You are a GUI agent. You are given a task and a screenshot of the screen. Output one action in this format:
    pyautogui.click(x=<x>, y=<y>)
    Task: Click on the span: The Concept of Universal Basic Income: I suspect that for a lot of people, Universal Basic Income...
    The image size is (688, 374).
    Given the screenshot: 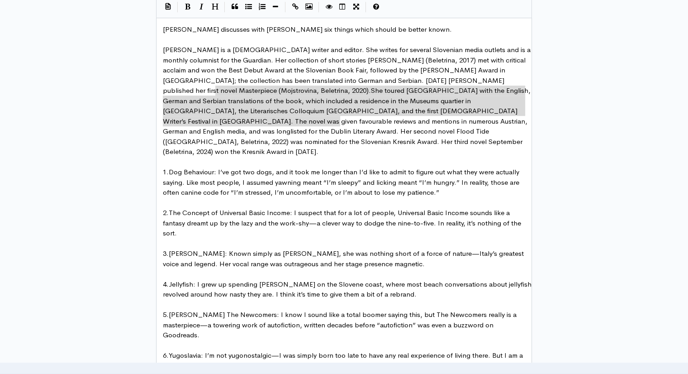 What is the action you would take?
    pyautogui.click(x=343, y=223)
    